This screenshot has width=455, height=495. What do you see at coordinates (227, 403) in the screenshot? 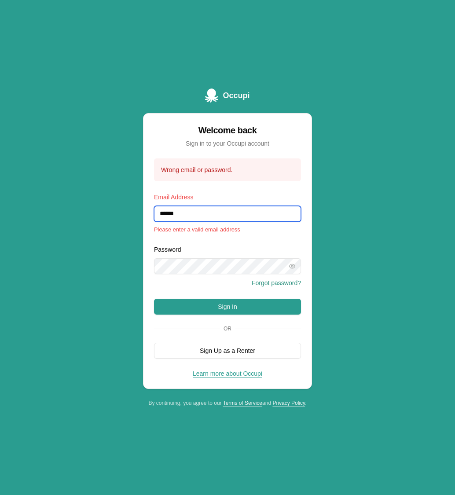
I see `div: By continuing, you agree to our and .` at bounding box center [227, 403].